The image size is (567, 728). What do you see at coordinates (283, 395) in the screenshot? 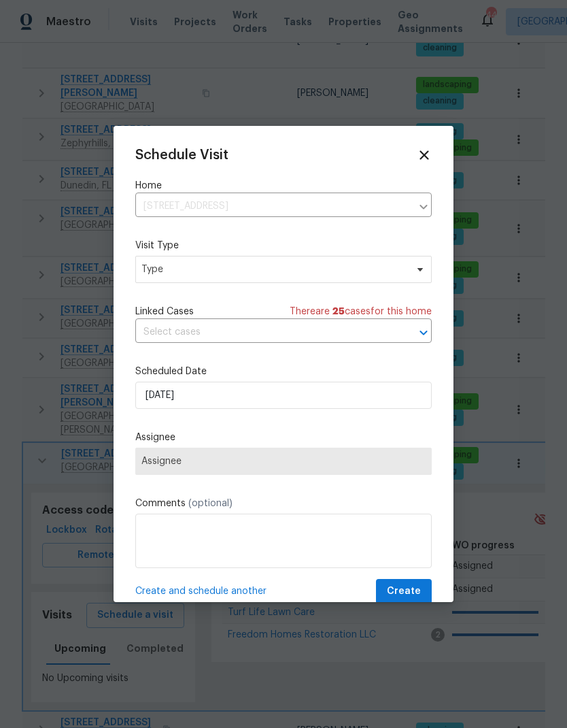
I see `input: M/D/YYYY` at bounding box center [283, 395].